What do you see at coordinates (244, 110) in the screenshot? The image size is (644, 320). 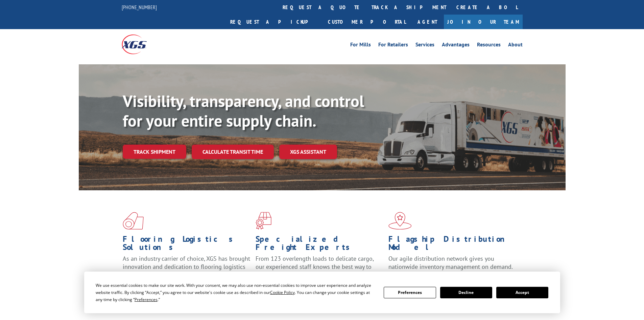 I see `b: Visibility, transparency, and control for your entire supply chain.` at bounding box center [244, 110].